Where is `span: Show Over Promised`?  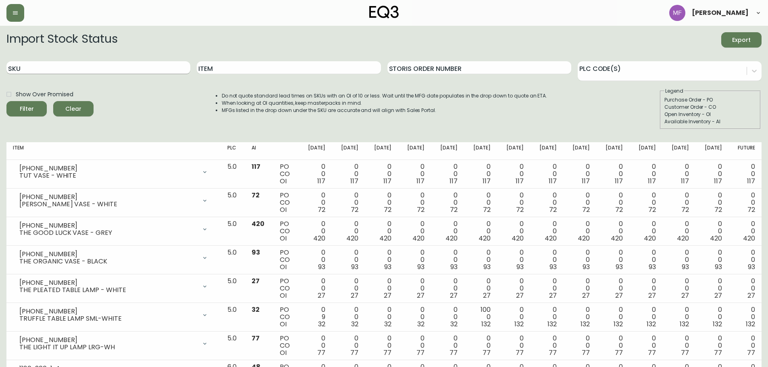 span: Show Over Promised is located at coordinates (44, 94).